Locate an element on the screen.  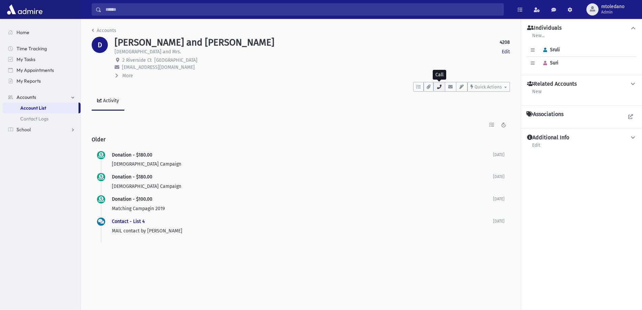
span: My Appointments is located at coordinates (35, 70).